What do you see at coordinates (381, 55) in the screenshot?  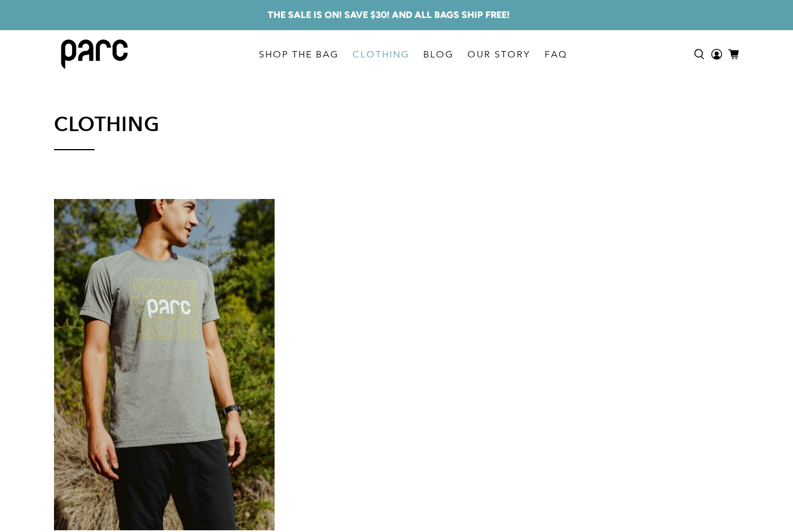 I see `a: CLOTHING` at bounding box center [381, 55].